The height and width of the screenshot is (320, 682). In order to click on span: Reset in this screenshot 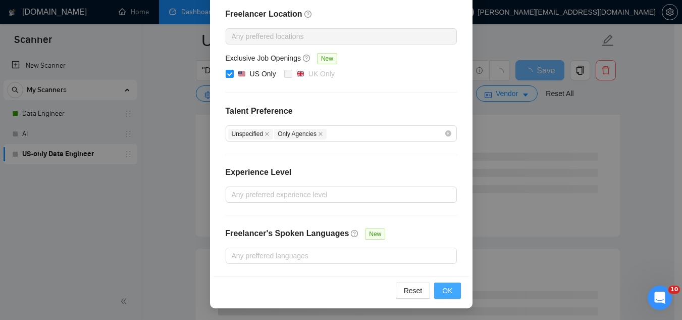, I will do `click(413, 290)`.